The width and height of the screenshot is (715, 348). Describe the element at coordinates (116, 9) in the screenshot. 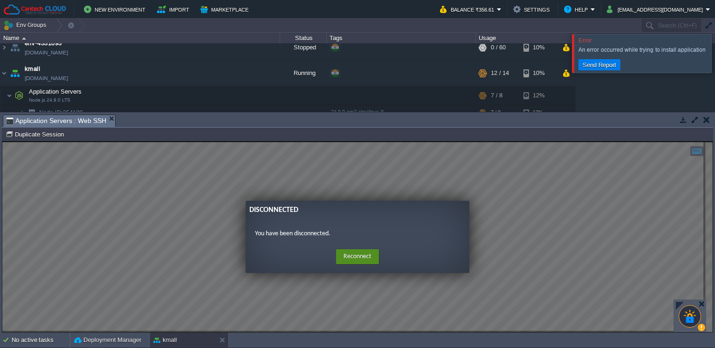

I see `button: New Environment` at that location.